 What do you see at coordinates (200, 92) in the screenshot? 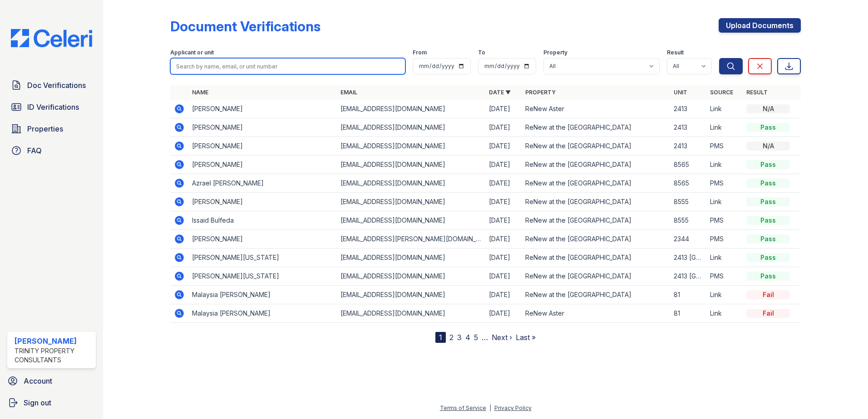
I see `a: Name` at bounding box center [200, 92].